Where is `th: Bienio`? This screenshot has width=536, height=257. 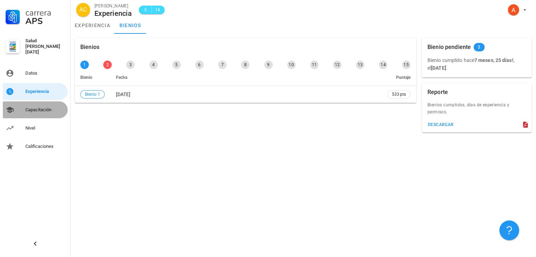
th: Bienio is located at coordinates (92, 78).